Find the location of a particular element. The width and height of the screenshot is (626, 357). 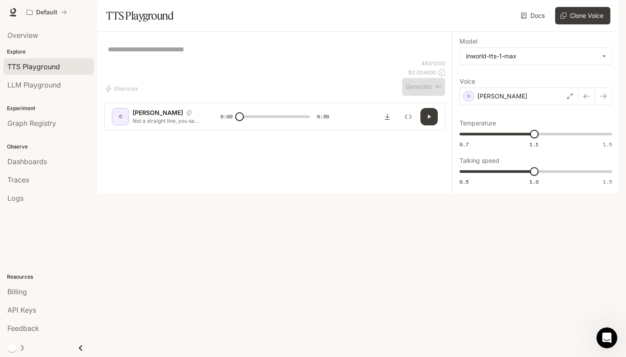

button: All workspaces is located at coordinates (47, 12).